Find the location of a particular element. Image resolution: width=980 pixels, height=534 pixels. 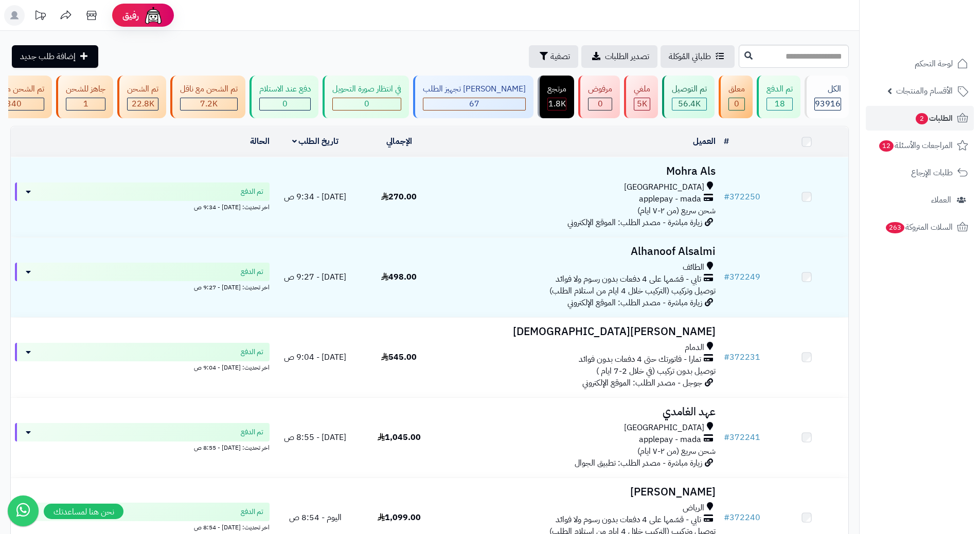

div: 1800 is located at coordinates (557, 104).